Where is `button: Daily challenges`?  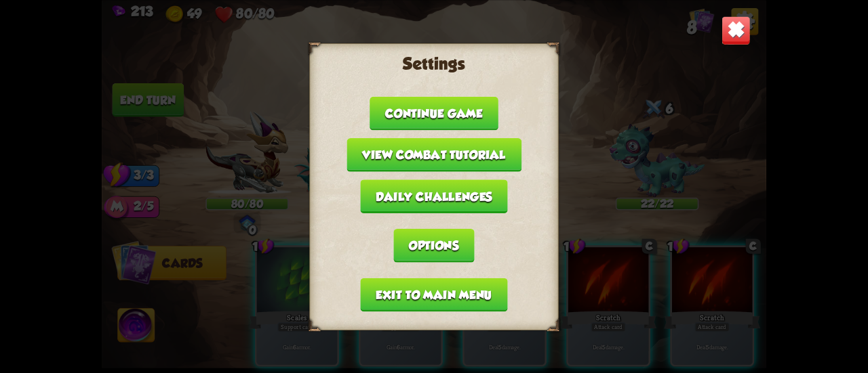 button: Daily challenges is located at coordinates (433, 196).